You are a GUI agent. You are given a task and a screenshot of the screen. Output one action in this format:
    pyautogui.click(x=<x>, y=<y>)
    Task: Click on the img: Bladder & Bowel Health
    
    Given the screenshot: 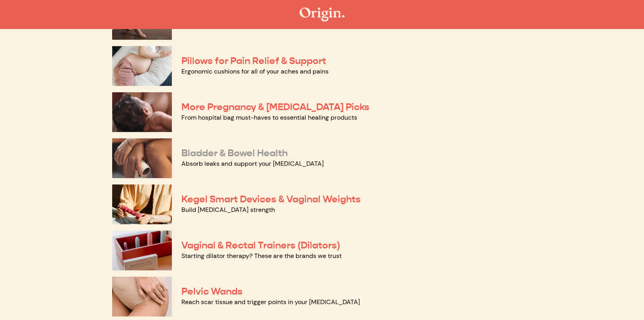 What is the action you would take?
    pyautogui.click(x=142, y=158)
    